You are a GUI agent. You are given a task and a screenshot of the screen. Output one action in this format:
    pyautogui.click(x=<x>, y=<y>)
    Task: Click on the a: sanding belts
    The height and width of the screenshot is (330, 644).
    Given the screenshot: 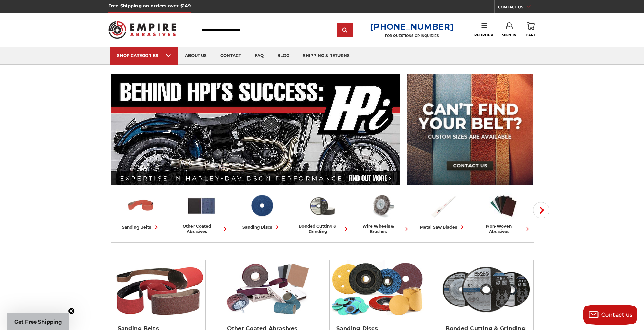 What is the action you would take?
    pyautogui.click(x=141, y=211)
    